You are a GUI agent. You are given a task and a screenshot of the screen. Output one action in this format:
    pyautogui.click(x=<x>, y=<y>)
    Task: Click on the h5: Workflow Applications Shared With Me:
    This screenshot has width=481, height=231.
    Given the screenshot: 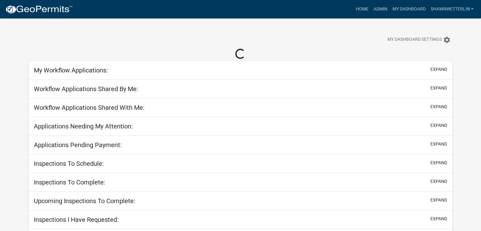 What is the action you would take?
    pyautogui.click(x=89, y=108)
    